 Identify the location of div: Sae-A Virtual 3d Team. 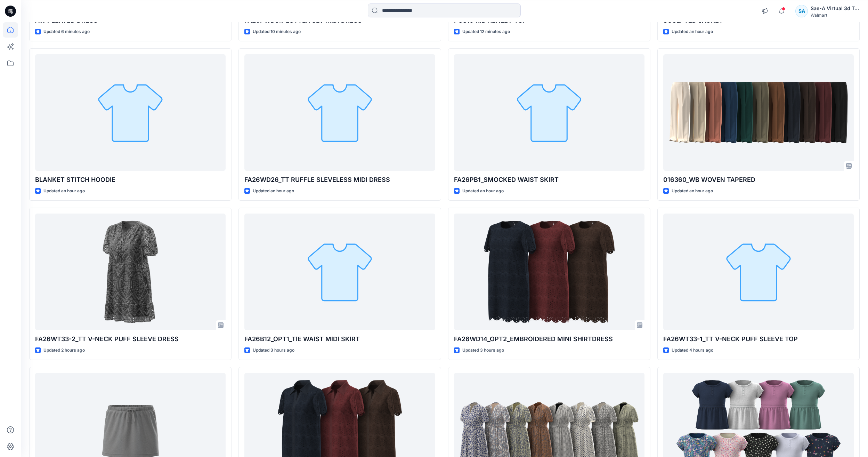
(835, 8).